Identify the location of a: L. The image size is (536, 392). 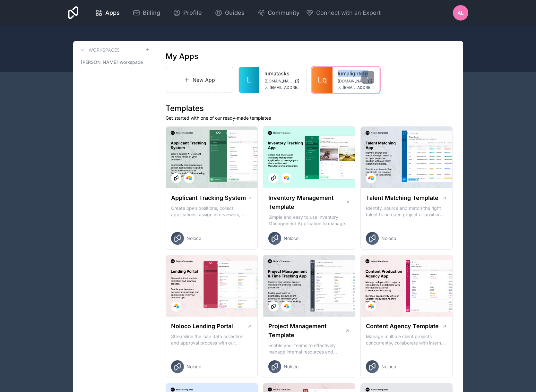
(249, 80).